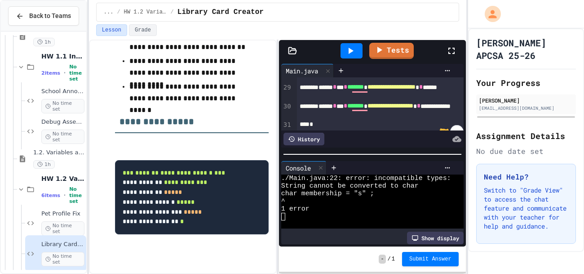  I want to click on span: 1.2. Variables and Data Types, so click(59, 152).